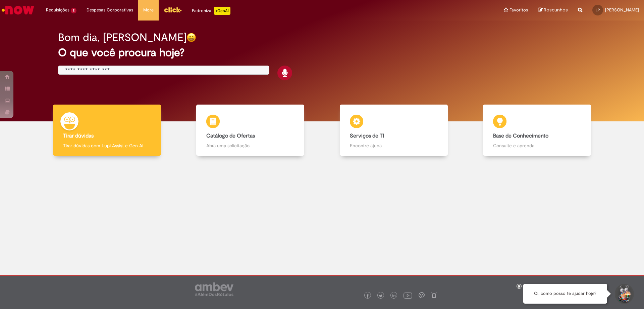 This screenshot has width=644, height=309. I want to click on p: Consulte e aprenda, so click(537, 146).